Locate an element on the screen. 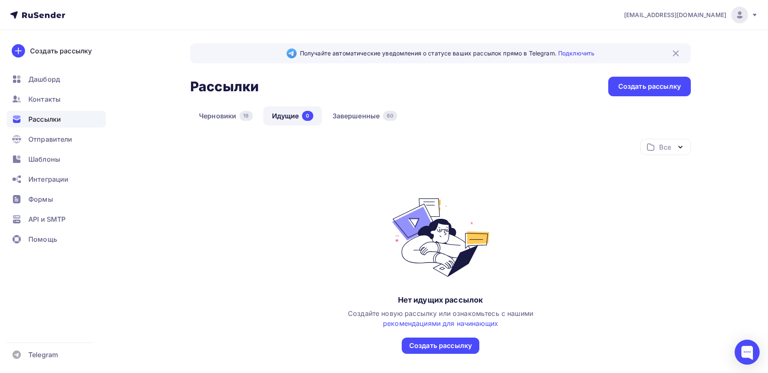  div: Нет идущих рассылок is located at coordinates (440, 300).